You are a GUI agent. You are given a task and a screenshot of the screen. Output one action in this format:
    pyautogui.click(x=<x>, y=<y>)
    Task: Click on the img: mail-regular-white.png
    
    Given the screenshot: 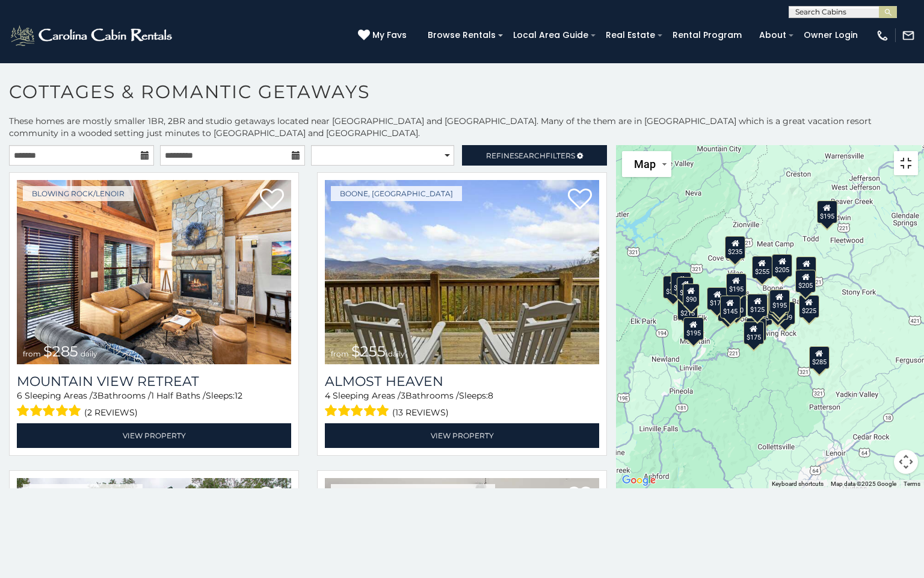 What is the action you would take?
    pyautogui.click(x=908, y=36)
    